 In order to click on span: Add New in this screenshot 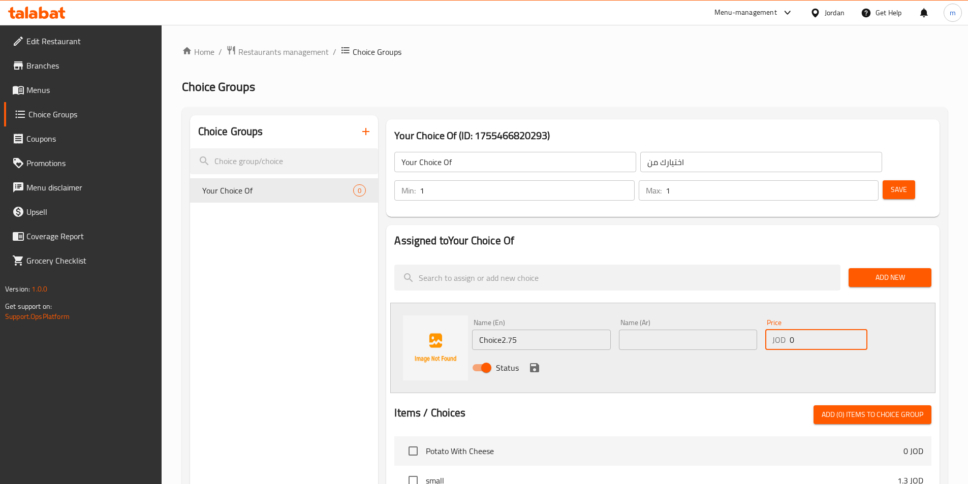, I will do `click(890, 277)`.